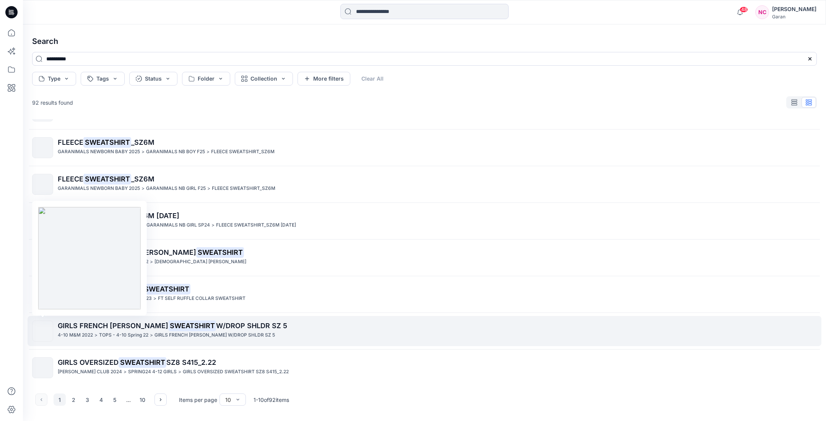 This screenshot has width=826, height=421. I want to click on button: Type, so click(54, 79).